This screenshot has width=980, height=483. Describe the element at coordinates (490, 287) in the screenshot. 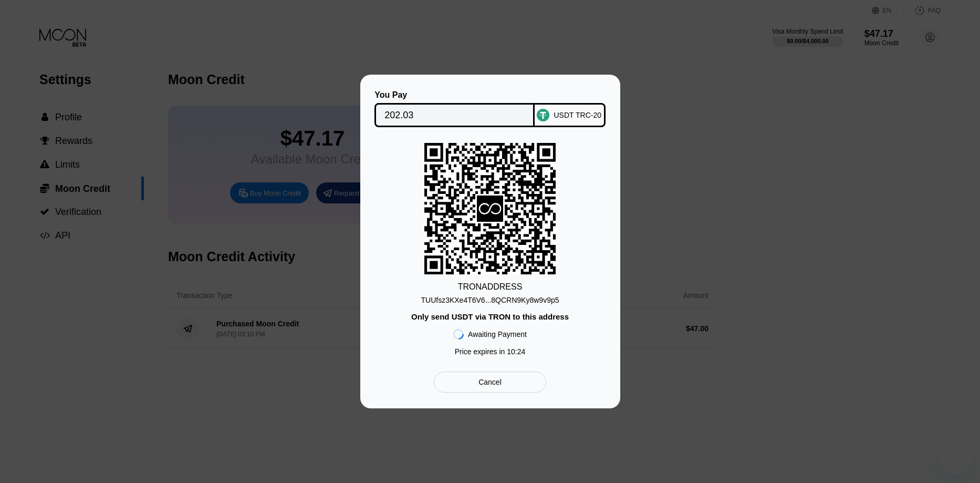

I see `div: TRON ADDRESS` at that location.